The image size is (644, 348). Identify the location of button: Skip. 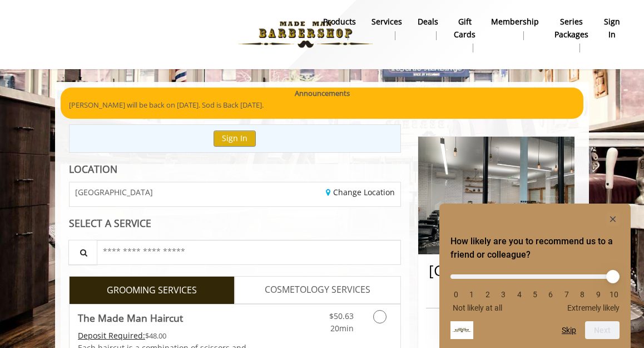
(569, 330).